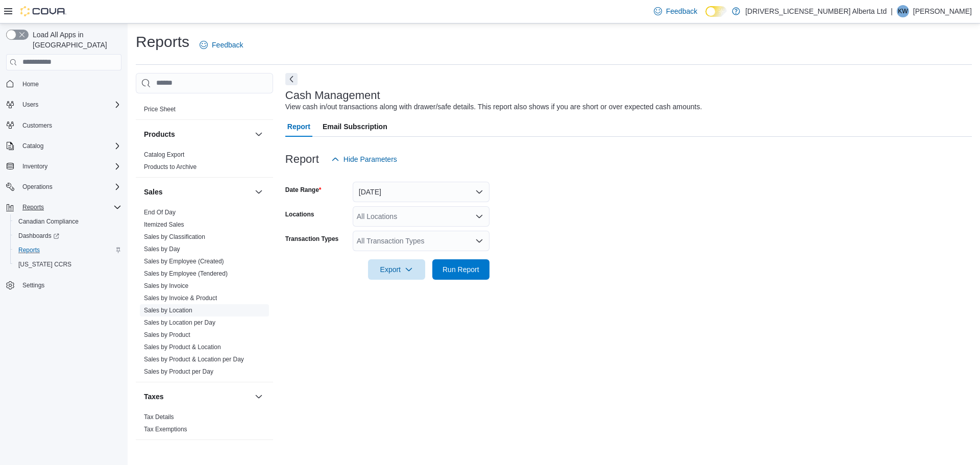 The image size is (980, 465). What do you see at coordinates (37, 126) in the screenshot?
I see `a: Customers` at bounding box center [37, 126].